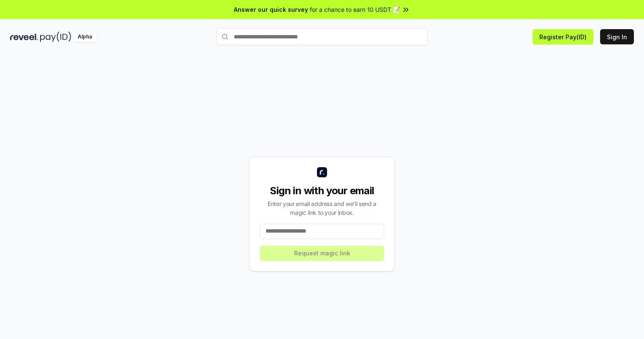  I want to click on img: reveel_dark, so click(24, 37).